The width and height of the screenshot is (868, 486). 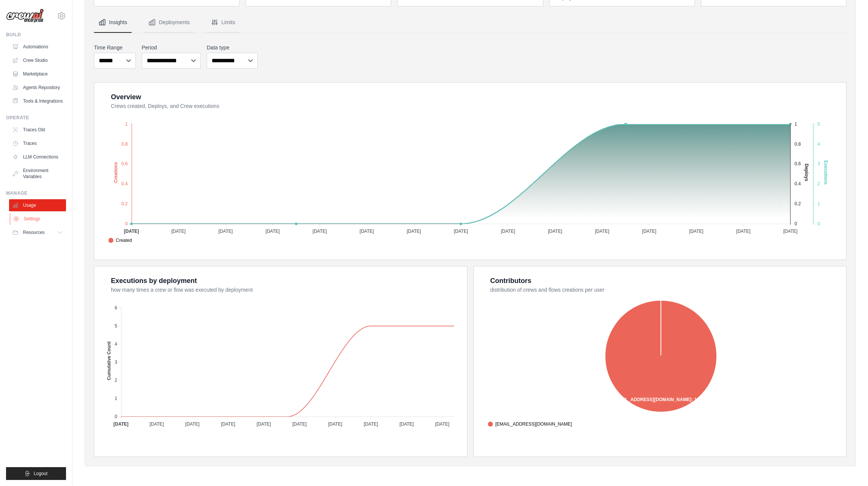 I want to click on a: Crew Studio, so click(x=38, y=60).